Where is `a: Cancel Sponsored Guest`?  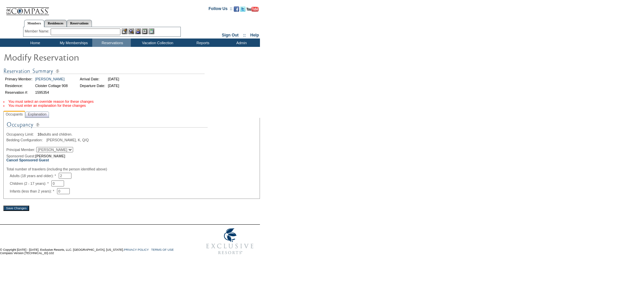 a: Cancel Sponsored Guest is located at coordinates (27, 160).